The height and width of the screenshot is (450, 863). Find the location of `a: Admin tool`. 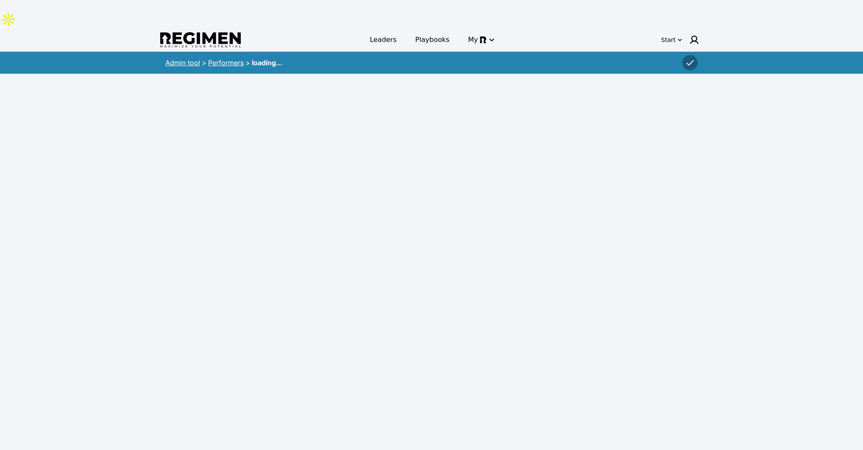

a: Admin tool is located at coordinates (183, 63).